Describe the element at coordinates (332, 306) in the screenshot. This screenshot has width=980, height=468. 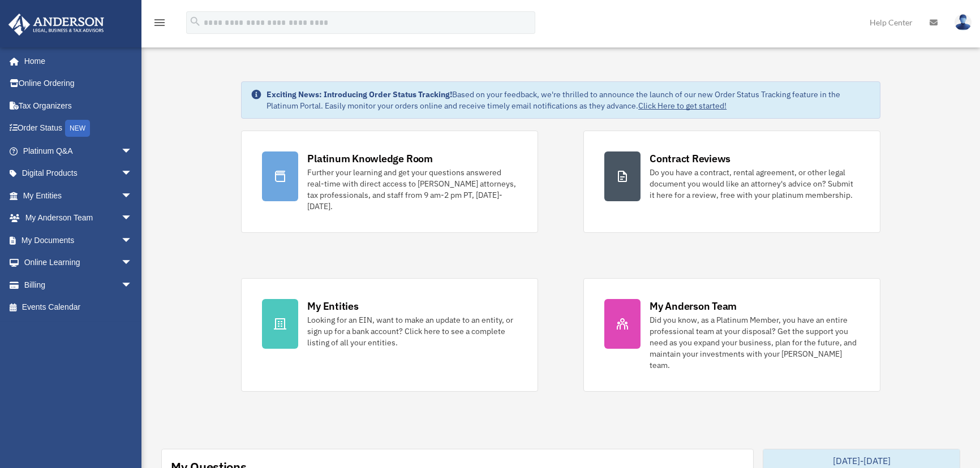
I see `div: My Entities` at that location.